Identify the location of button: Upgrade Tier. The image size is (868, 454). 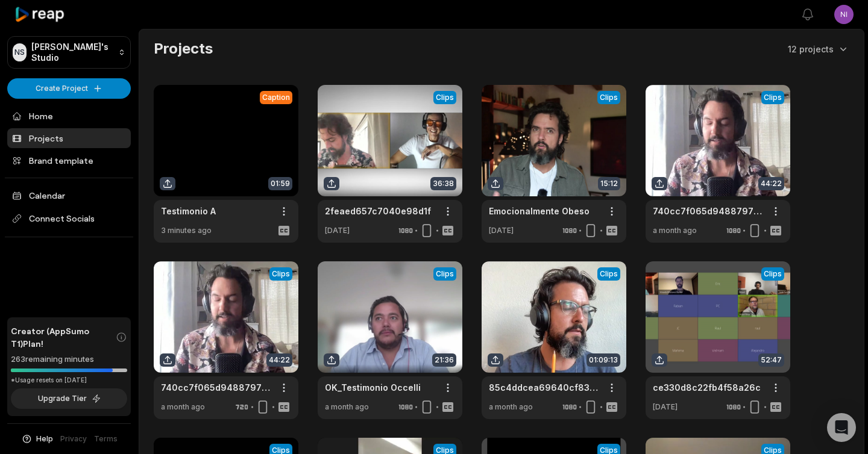
(68, 398).